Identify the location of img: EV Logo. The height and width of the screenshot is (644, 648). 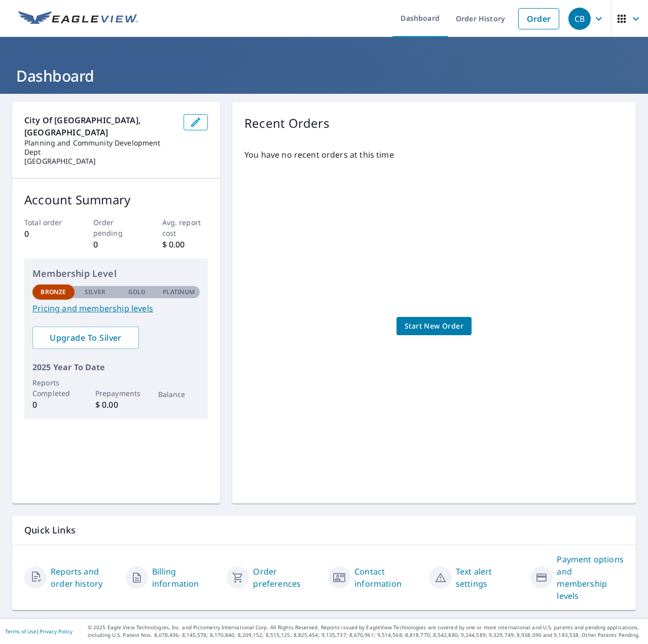
(78, 19).